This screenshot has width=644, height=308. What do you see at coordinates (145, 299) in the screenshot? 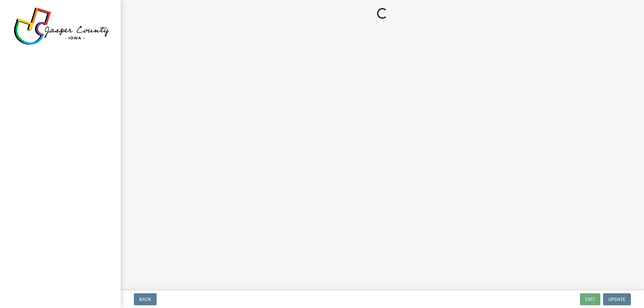
I see `button: Back` at bounding box center [145, 299].